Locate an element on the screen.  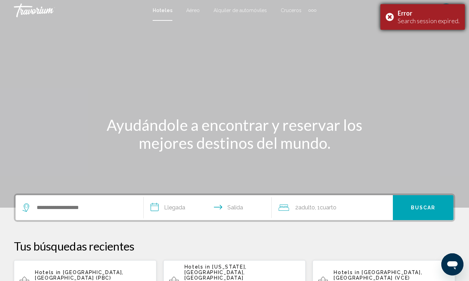
span: , 1 is located at coordinates (326, 208).